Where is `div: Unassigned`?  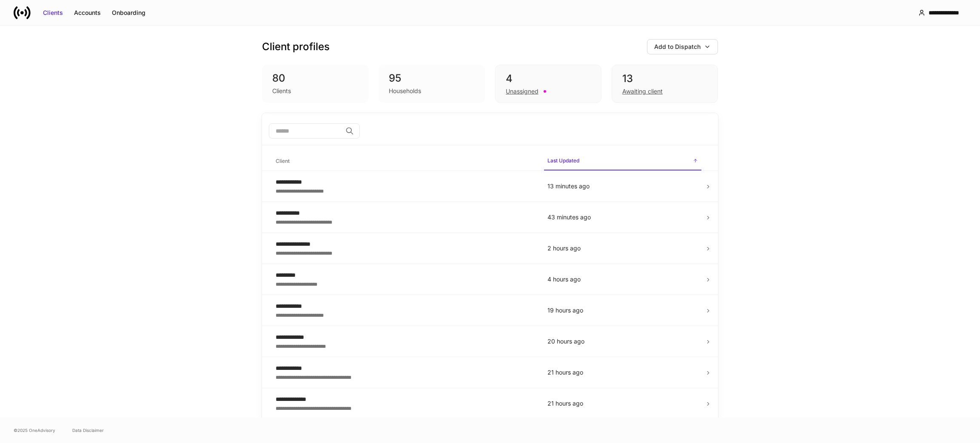
div: Unassigned is located at coordinates (522, 91).